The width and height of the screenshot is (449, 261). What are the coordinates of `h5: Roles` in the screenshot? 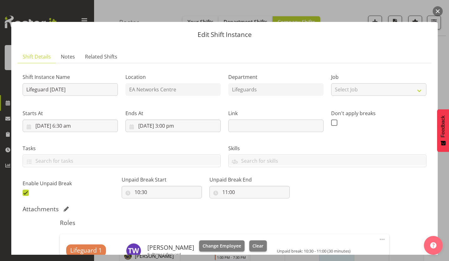 It's located at (224, 223).